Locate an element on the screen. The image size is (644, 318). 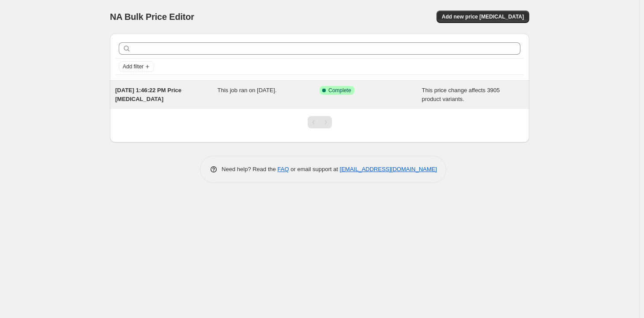
span: or email support at is located at coordinates (315, 169).